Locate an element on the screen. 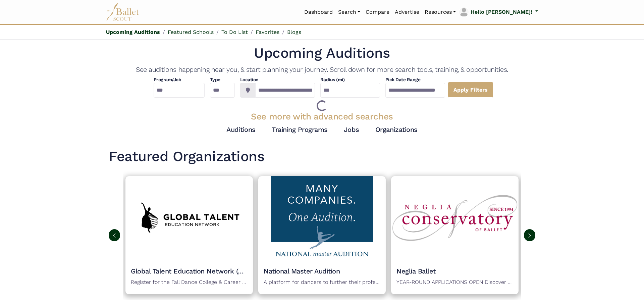 The height and width of the screenshot is (300, 644). img: profile picture is located at coordinates (464, 12).